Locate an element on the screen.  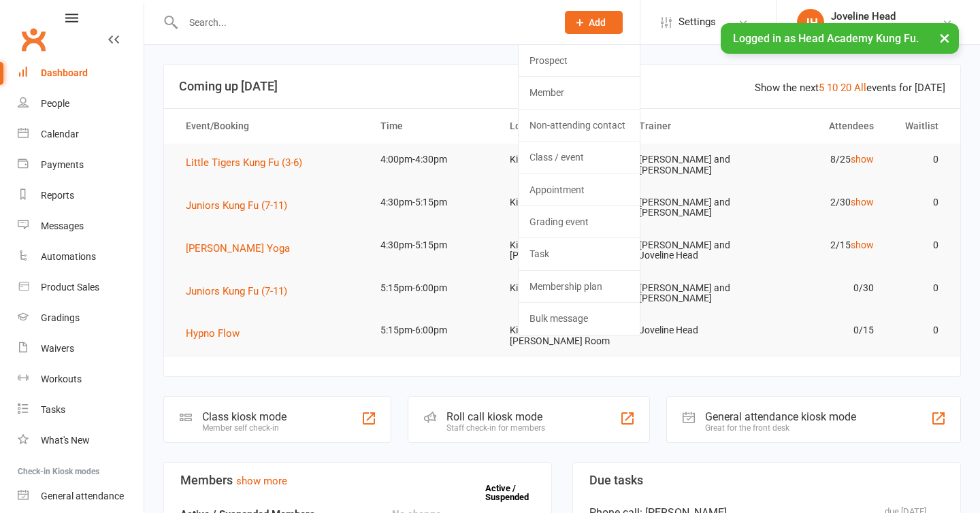
a: Product Sales is located at coordinates (81, 287).